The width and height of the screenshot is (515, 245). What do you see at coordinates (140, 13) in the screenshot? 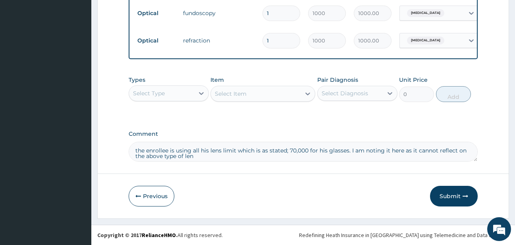
I see `div: Minimize live chat window` at bounding box center [140, 13].